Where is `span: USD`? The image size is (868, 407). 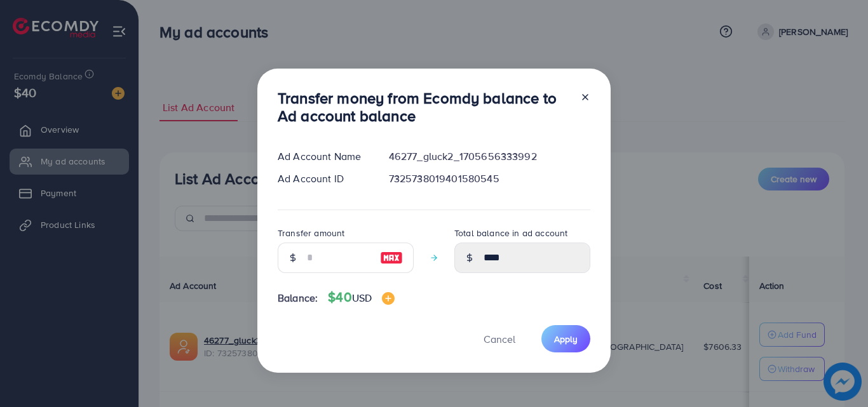
span: USD is located at coordinates (361, 298).